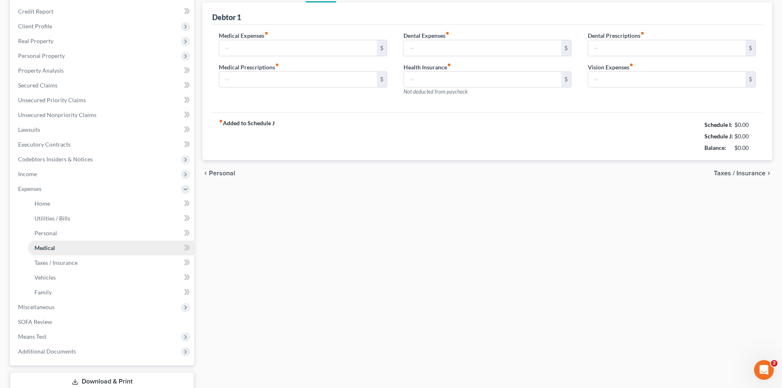 This screenshot has height=388, width=782. I want to click on span: Vehicles, so click(45, 277).